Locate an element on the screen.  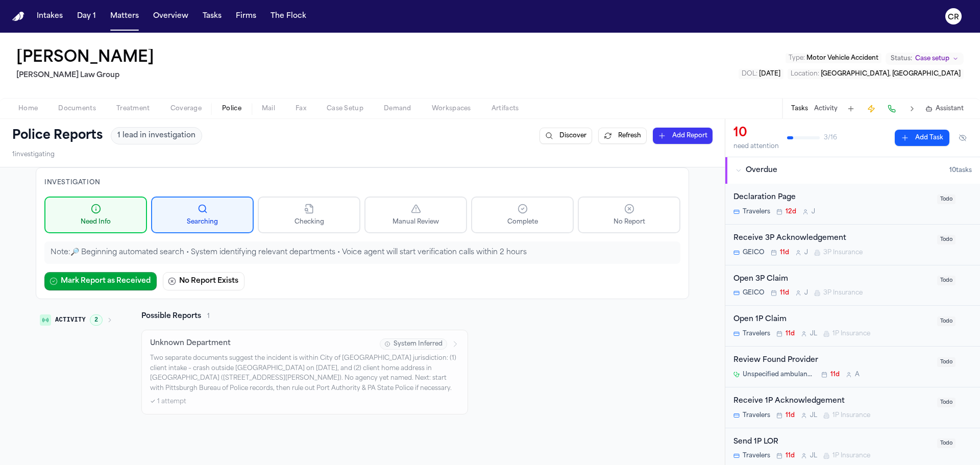
button: Edit Location: Pittsburgh, PA is located at coordinates (875, 74).